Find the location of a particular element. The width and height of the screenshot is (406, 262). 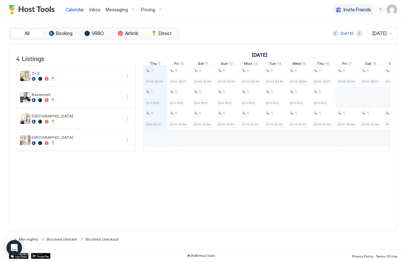

span: $228-$274 is located at coordinates (226, 81).